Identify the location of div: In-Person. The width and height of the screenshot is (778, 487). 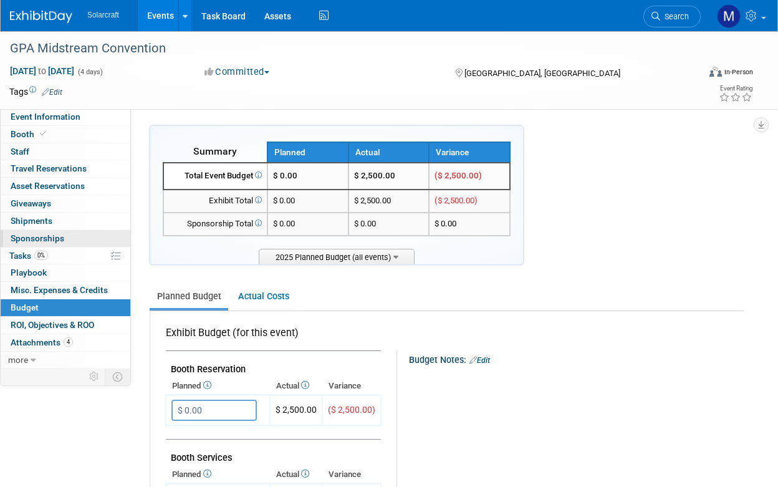
(738, 72).